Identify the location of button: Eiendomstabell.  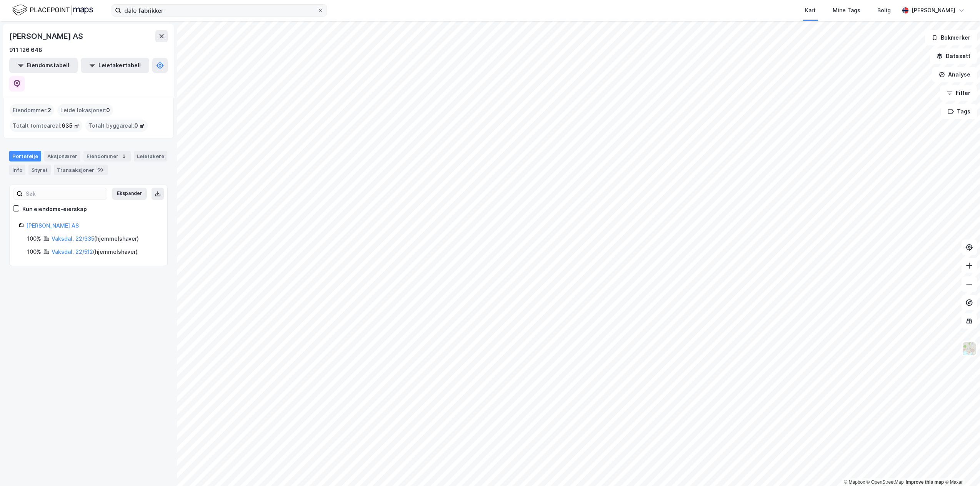
(43, 65).